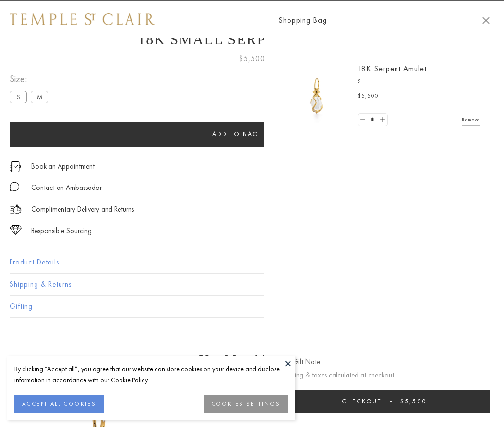 The width and height of the screenshot is (504, 427). I want to click on img: icon_delivery.svg, so click(15, 209).